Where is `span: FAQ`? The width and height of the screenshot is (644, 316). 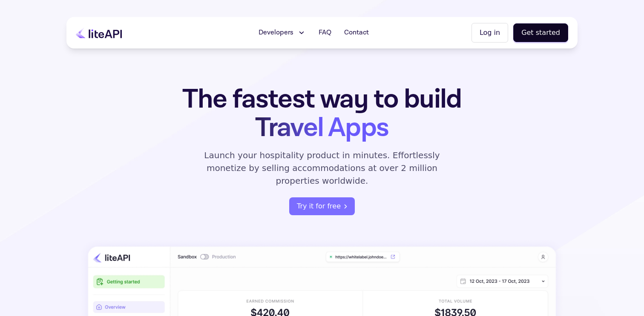 span: FAQ is located at coordinates (325, 33).